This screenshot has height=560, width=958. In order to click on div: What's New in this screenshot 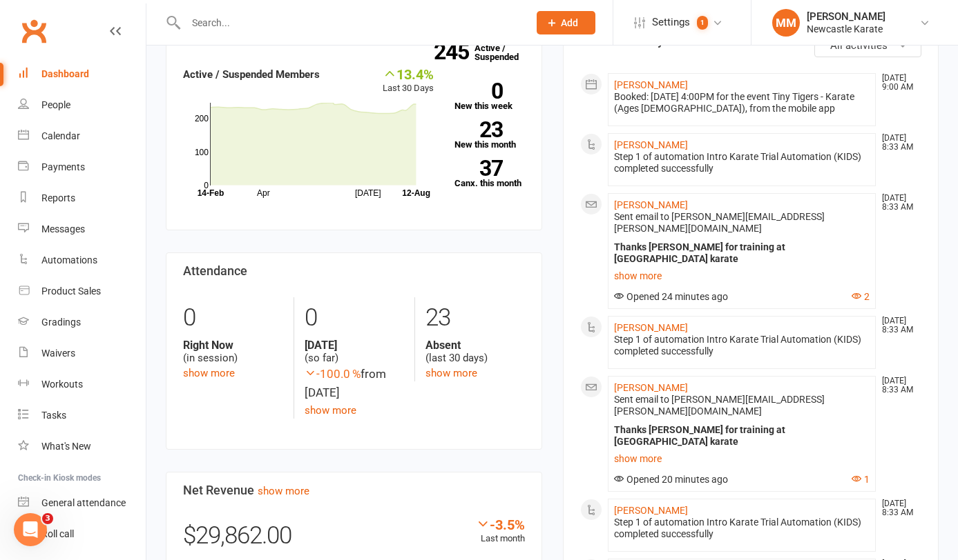, I will do `click(66, 447)`.